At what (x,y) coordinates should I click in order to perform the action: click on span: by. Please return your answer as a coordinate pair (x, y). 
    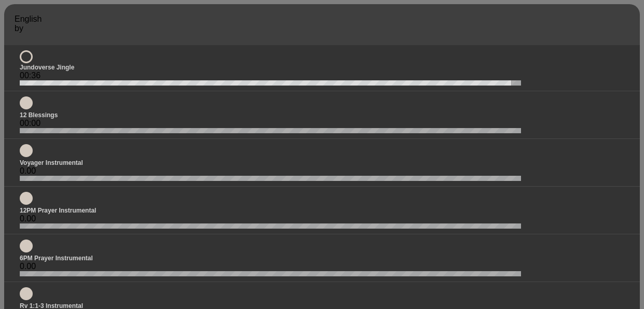
    Looking at the image, I should click on (19, 28).